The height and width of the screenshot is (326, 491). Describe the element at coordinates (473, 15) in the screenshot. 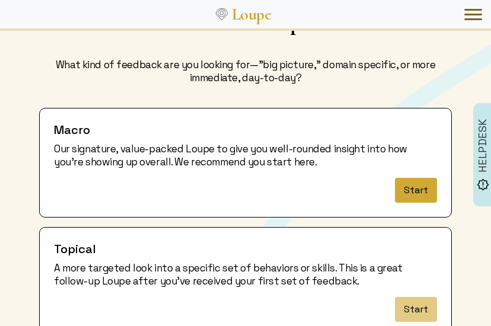

I see `button: Toggle navigation` at that location.